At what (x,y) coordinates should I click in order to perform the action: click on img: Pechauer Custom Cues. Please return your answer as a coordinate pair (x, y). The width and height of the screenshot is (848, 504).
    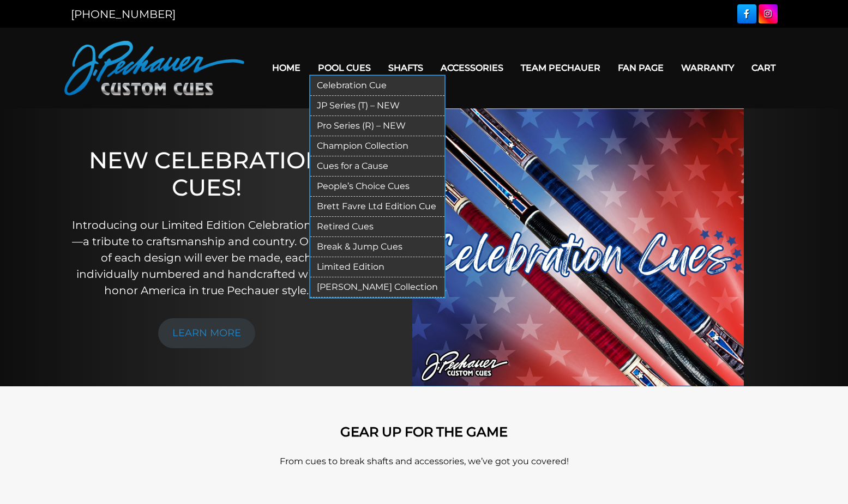
    Looking at the image, I should click on (154, 68).